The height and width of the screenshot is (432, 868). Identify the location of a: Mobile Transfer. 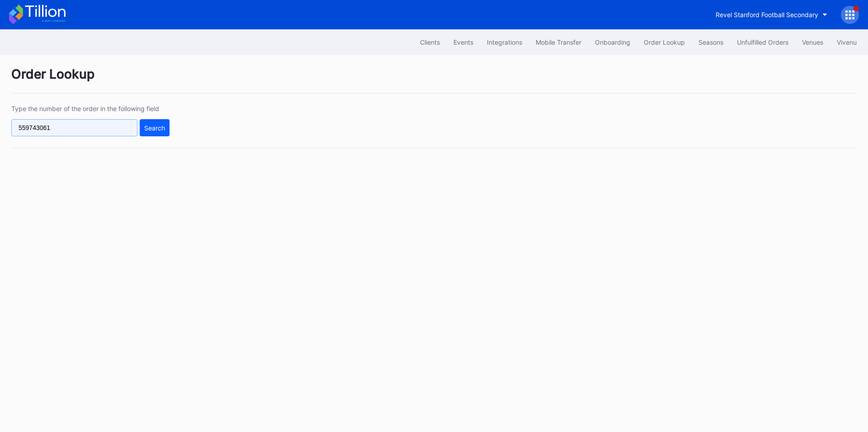
(558, 42).